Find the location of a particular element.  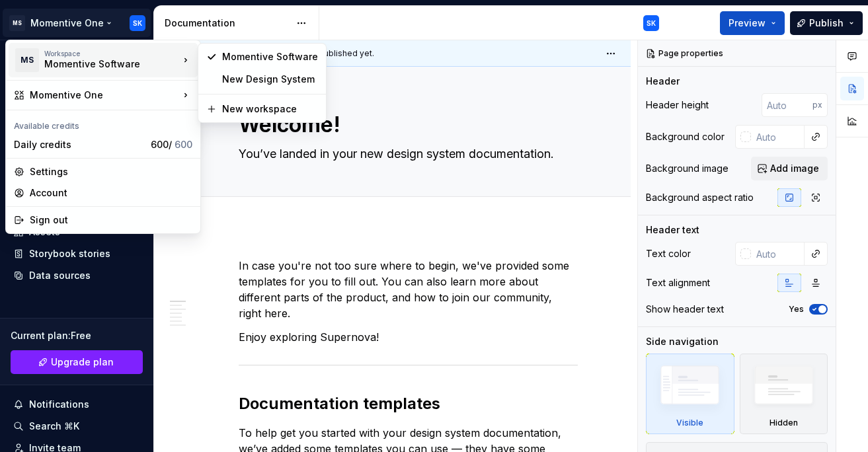

span: 600 / is located at coordinates (171, 144).